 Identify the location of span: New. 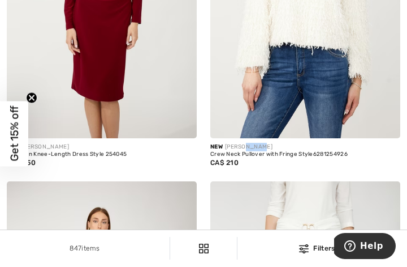
(217, 147).